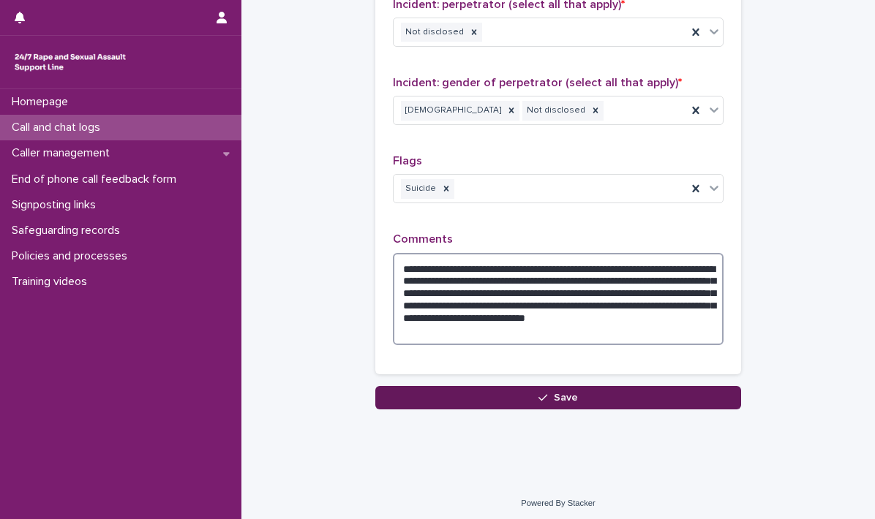 The image size is (875, 519). What do you see at coordinates (59, 127) in the screenshot?
I see `p: Call and chat logs` at bounding box center [59, 127].